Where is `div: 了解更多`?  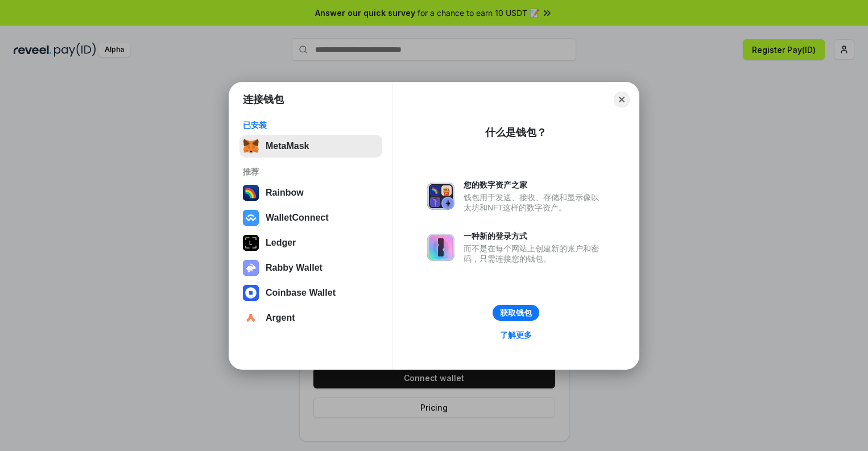
div: 了解更多 is located at coordinates (515, 335).